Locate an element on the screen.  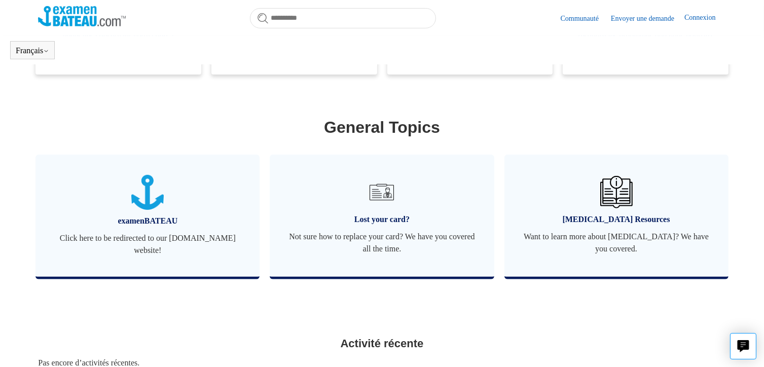
span: Not sure how to replace your card? We have you covered all the time. is located at coordinates (382, 243).